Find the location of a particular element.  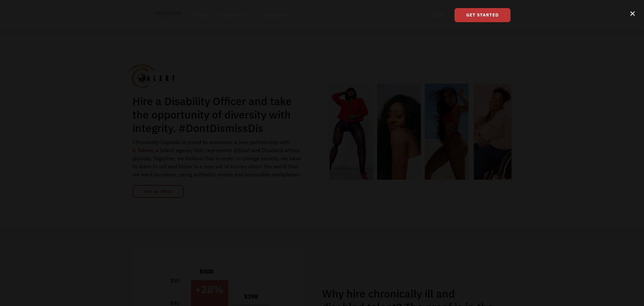

div: Jobseekers is located at coordinates (232, 15).